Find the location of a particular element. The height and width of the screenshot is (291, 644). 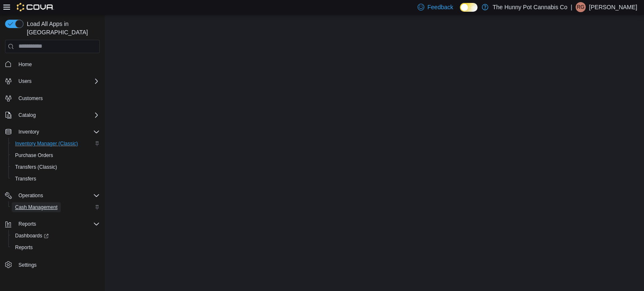

a: Purchase Orders is located at coordinates (34, 155).